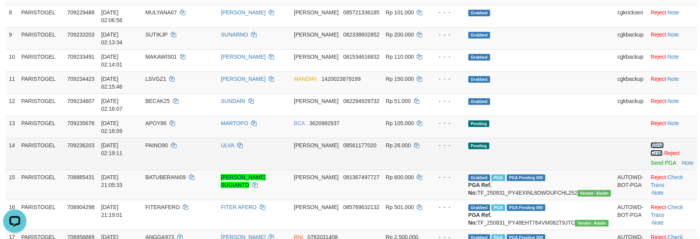 The height and width of the screenshot is (239, 700). What do you see at coordinates (361, 207) in the screenshot?
I see `span: Copy 085769632132 to clipboard` at bounding box center [361, 207].